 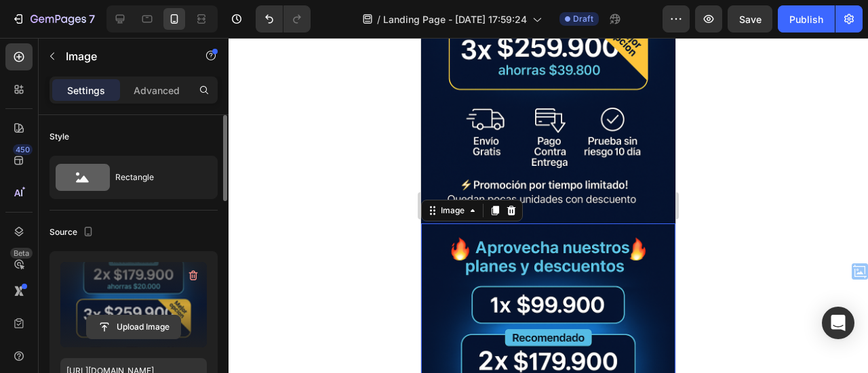 What do you see at coordinates (584, 19) in the screenshot?
I see `span: Draft` at bounding box center [584, 19].